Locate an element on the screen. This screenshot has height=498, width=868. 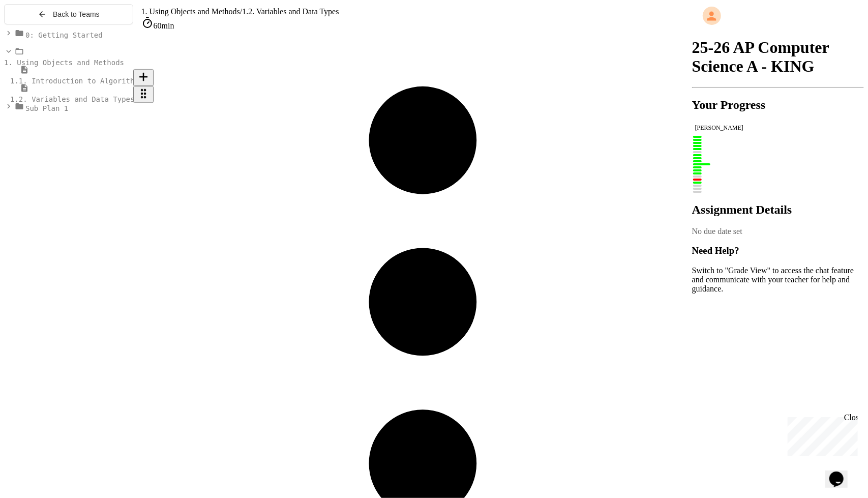
span: Sub Plan 1 is located at coordinates (47, 108).